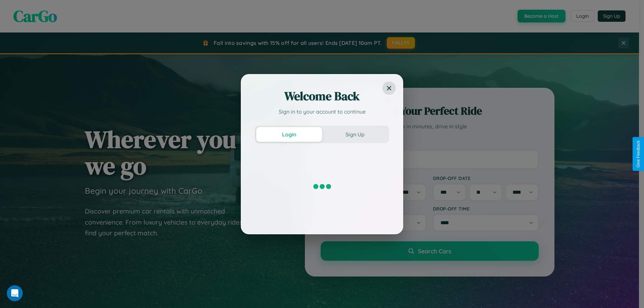 The image size is (644, 308). I want to click on h2: Welcome Back, so click(322, 96).